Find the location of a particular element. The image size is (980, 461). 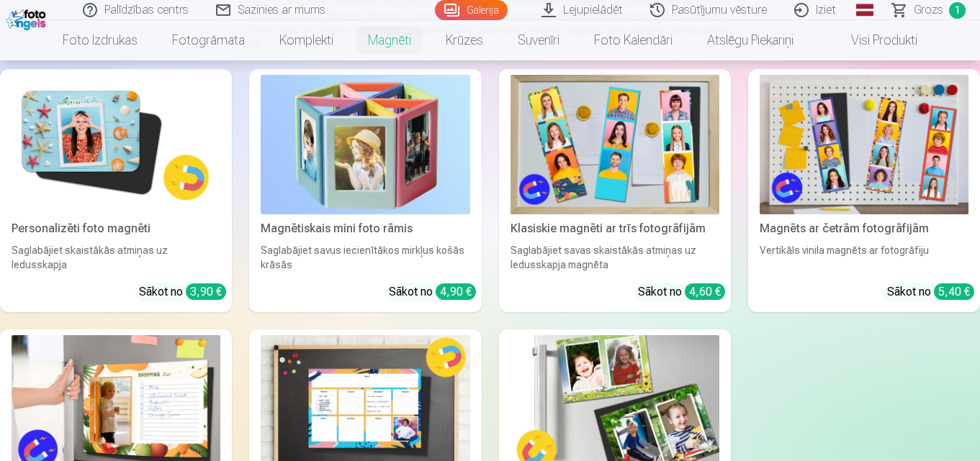

a: Krūzes is located at coordinates (464, 40).